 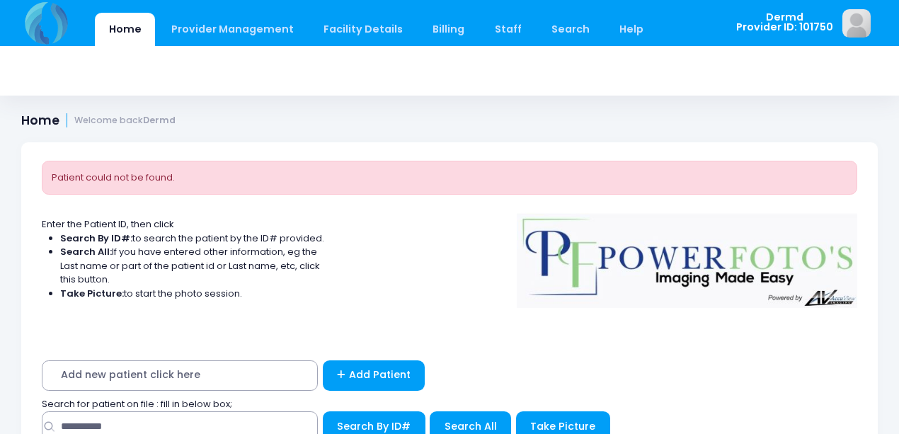 What do you see at coordinates (193, 266) in the screenshot?
I see `li: If you have entered other information, eg the Last name or part of the patient id or Last name, e...` at bounding box center [193, 266].